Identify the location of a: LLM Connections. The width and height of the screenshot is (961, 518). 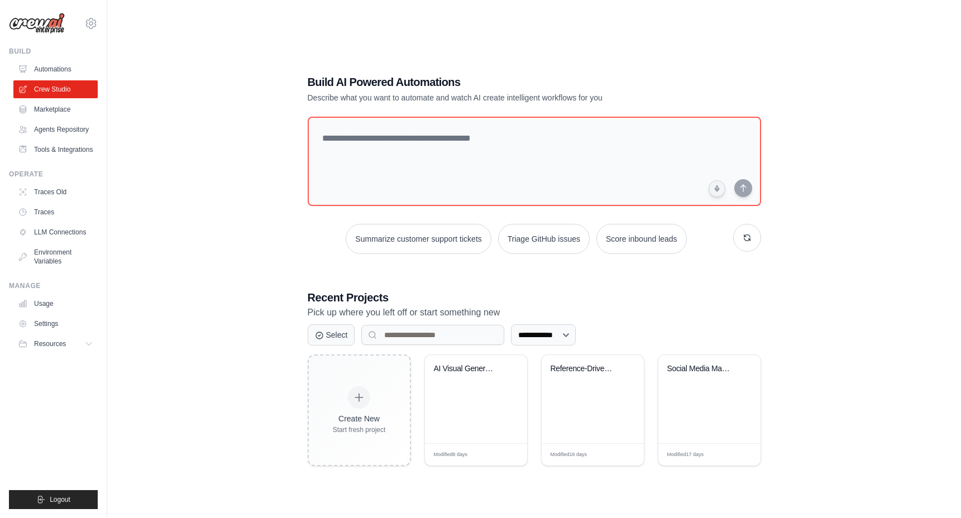
(55, 232).